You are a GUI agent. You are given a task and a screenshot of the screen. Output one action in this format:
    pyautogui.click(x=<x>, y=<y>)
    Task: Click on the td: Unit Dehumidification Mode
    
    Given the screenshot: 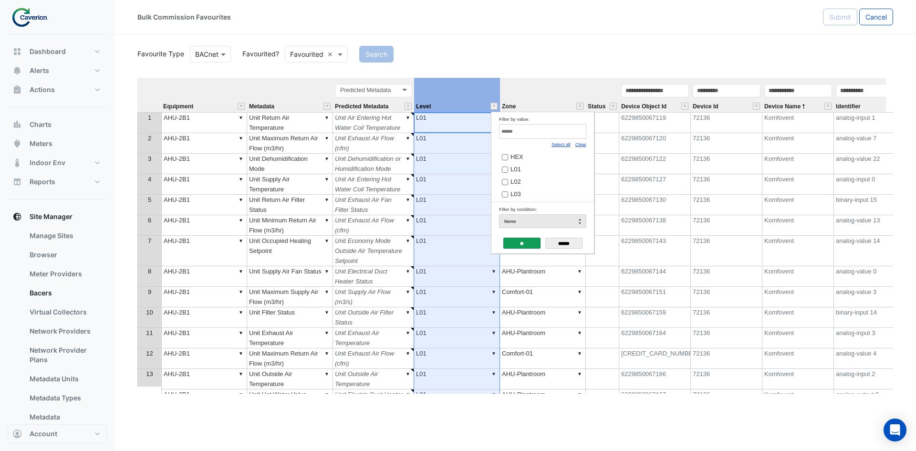 What is the action you would take?
    pyautogui.click(x=290, y=164)
    